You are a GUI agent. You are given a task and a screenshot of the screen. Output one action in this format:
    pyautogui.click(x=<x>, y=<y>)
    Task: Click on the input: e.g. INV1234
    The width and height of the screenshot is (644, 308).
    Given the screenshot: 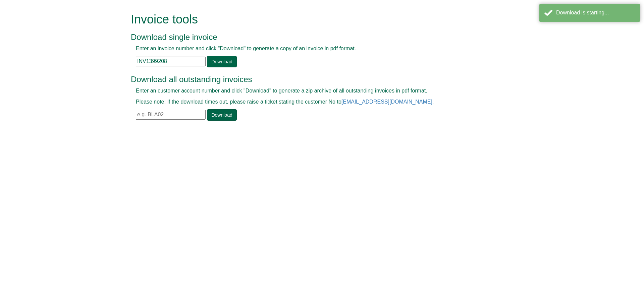 What is the action you would take?
    pyautogui.click(x=171, y=61)
    